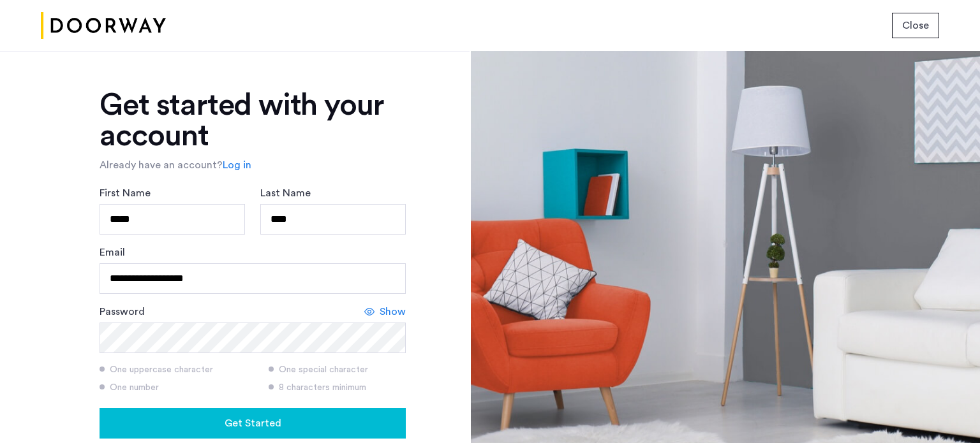  I want to click on img: logo, so click(104, 26).